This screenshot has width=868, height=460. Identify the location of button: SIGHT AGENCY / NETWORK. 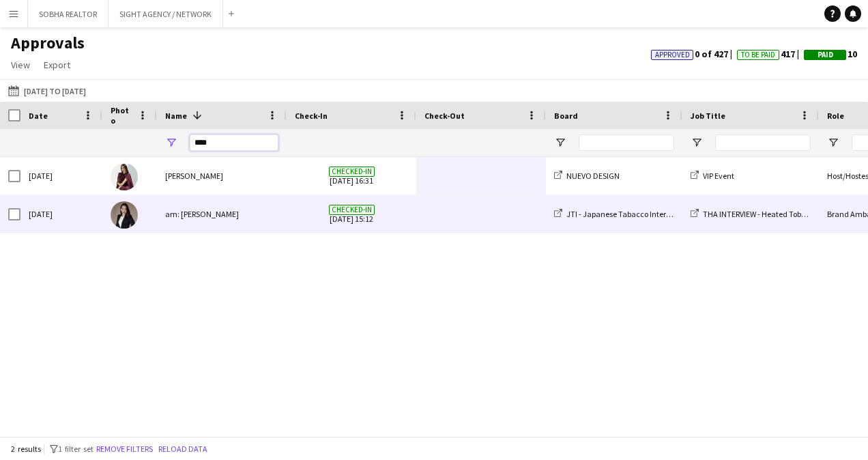
(165, 13).